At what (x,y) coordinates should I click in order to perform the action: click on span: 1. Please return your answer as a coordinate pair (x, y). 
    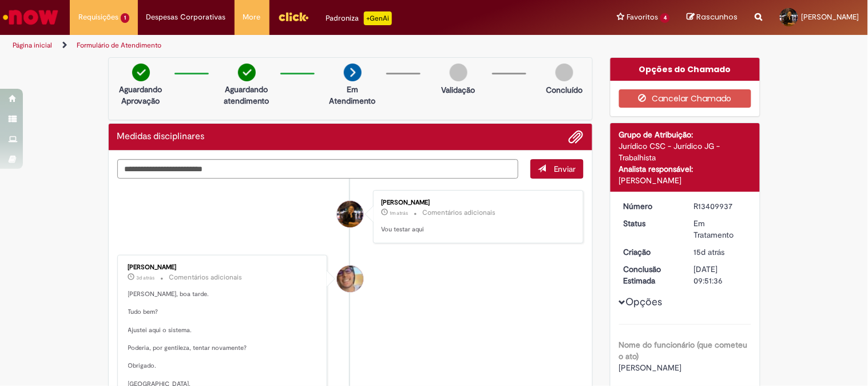
    Looking at the image, I should click on (124, 18).